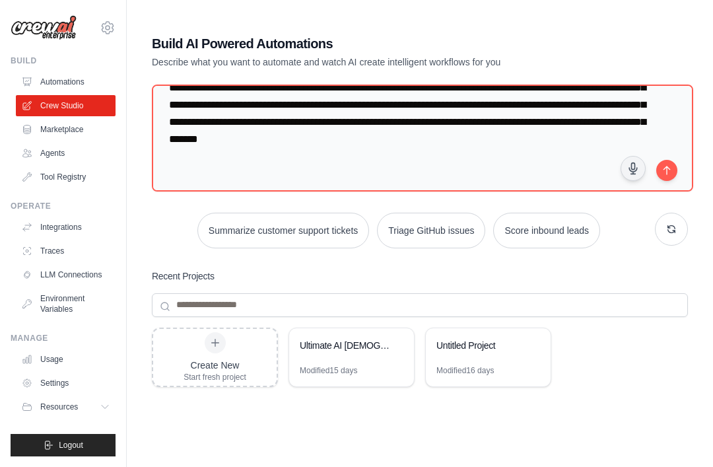 The image size is (713, 467). Describe the element at coordinates (183, 276) in the screenshot. I see `h3: Recent Projects` at that location.